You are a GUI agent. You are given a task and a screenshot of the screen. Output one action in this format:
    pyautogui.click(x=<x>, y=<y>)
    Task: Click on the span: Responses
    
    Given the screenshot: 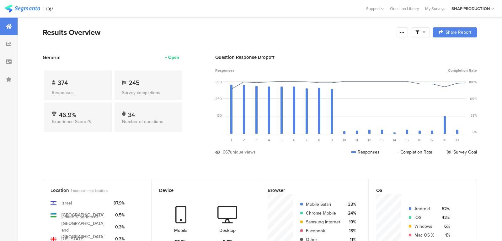 What is the action you would take?
    pyautogui.click(x=225, y=70)
    